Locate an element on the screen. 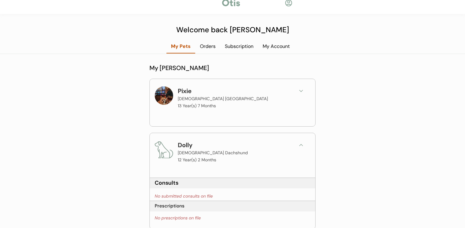  img: dog.png is located at coordinates (164, 150).